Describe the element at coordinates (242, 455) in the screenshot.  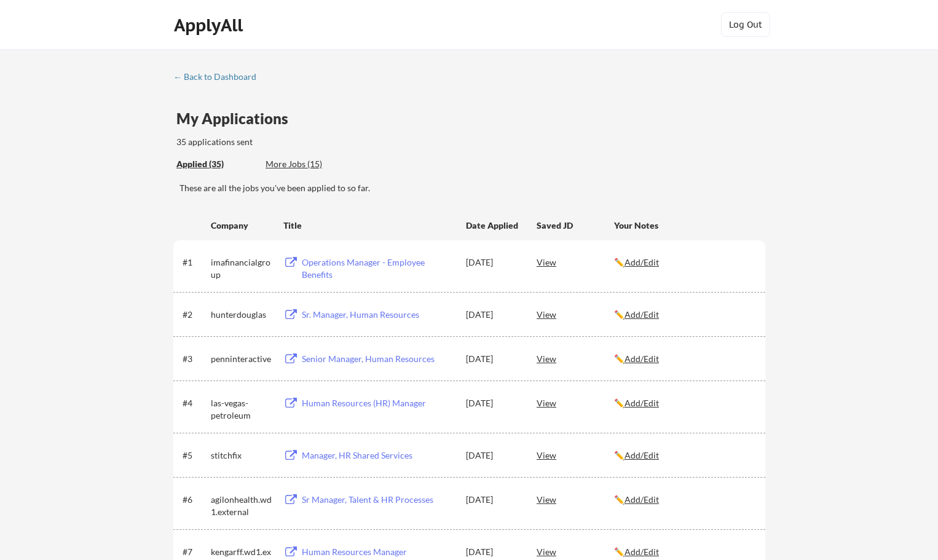
I see `div: stitchfix` at that location.